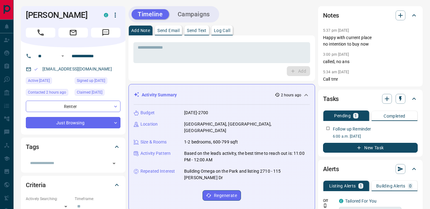 The image size is (430, 209). What do you see at coordinates (159, 95) in the screenshot?
I see `p: Activity Summary` at bounding box center [159, 95].